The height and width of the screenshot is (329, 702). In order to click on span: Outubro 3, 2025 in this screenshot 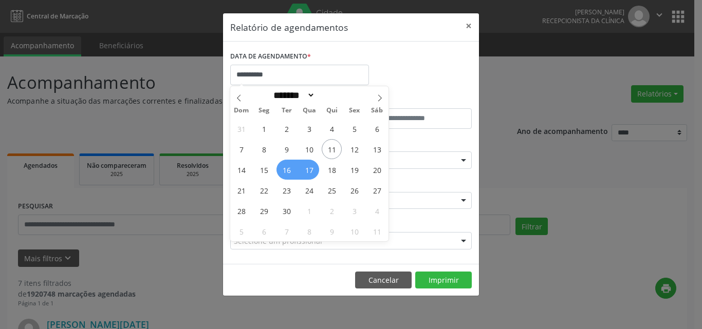, I will do `click(354, 211)`.